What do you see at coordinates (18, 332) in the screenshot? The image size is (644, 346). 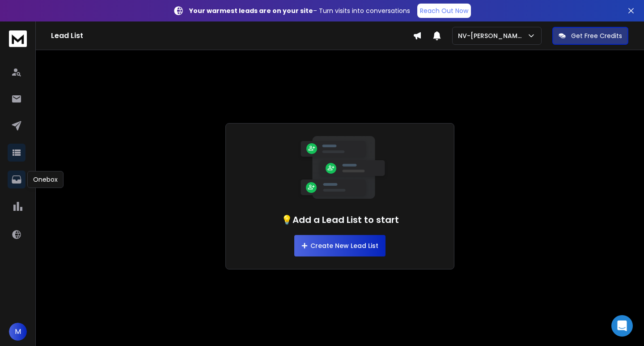 I see `span: M` at bounding box center [18, 332].